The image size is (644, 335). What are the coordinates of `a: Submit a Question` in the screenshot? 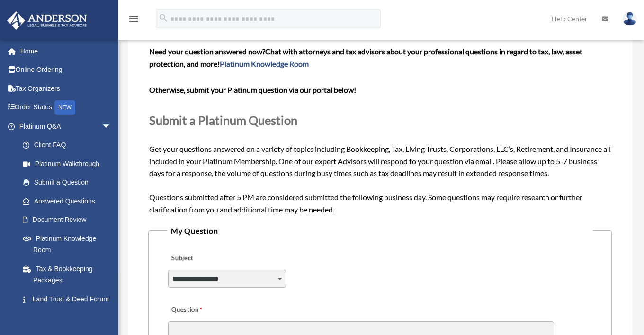 It's located at (67, 183).